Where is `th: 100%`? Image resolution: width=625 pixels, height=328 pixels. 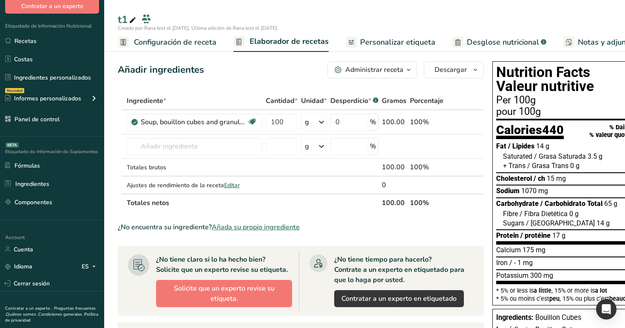
th: 100% is located at coordinates (426, 202).